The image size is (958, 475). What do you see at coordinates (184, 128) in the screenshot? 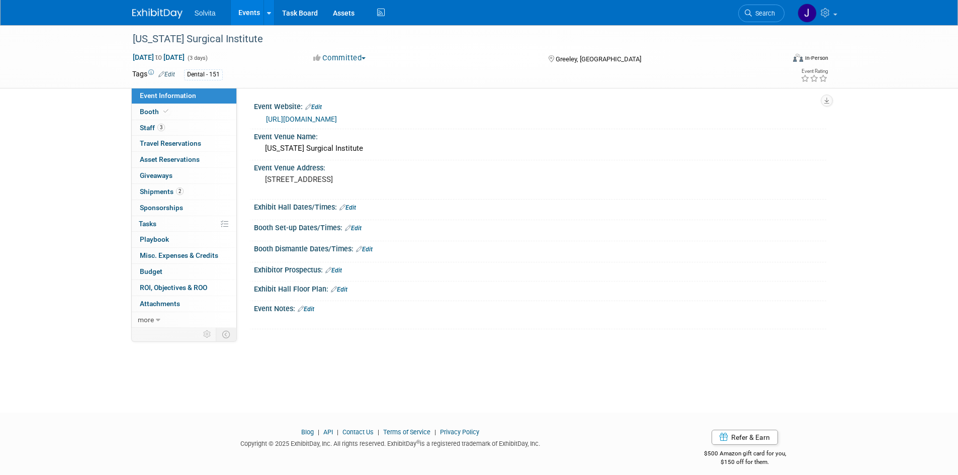
I see `a: Staff3` at bounding box center [184, 128].